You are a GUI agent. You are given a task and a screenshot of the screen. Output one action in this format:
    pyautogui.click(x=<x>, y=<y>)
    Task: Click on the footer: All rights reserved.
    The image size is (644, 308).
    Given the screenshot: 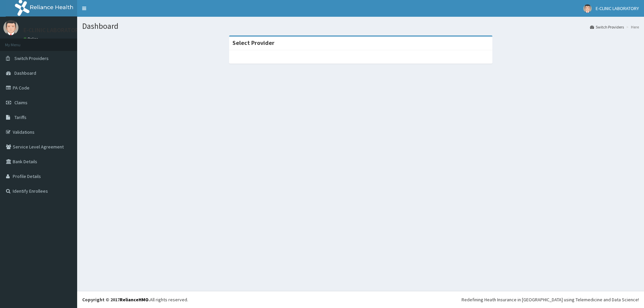 What is the action you would take?
    pyautogui.click(x=361, y=299)
    